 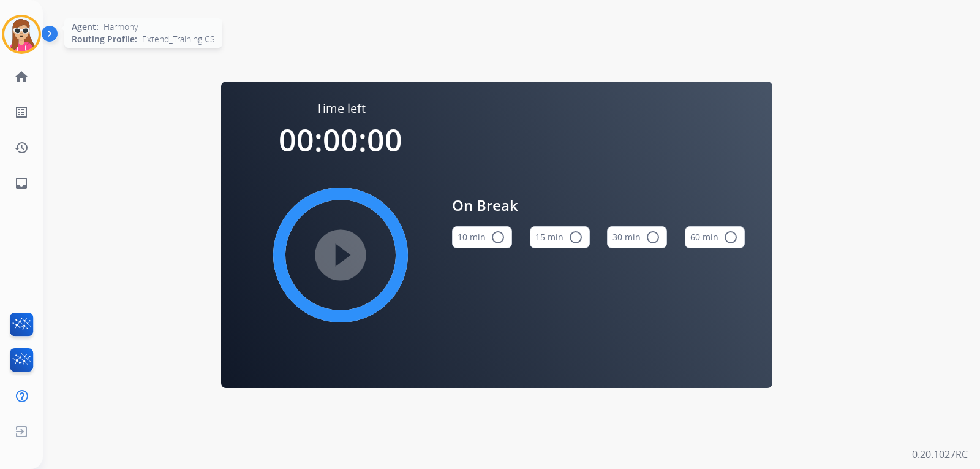 What do you see at coordinates (482, 238) in the screenshot?
I see `button: 10 min` at bounding box center [482, 238].